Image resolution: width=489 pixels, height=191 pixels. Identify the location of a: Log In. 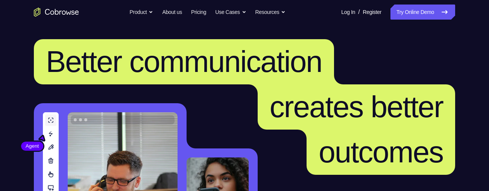
(348, 12).